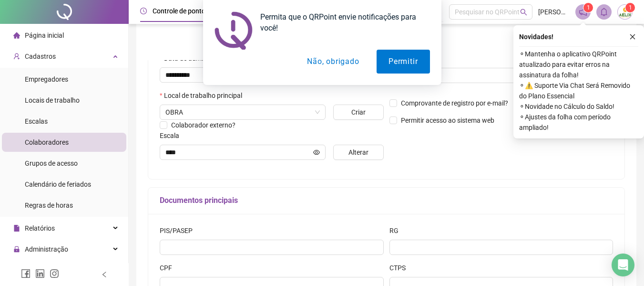  What do you see at coordinates (397, 231) in the screenshot?
I see `label: RG` at bounding box center [397, 231].